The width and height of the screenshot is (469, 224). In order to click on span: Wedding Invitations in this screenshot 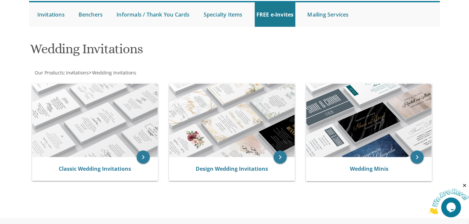, I will do `click(115, 72)`.